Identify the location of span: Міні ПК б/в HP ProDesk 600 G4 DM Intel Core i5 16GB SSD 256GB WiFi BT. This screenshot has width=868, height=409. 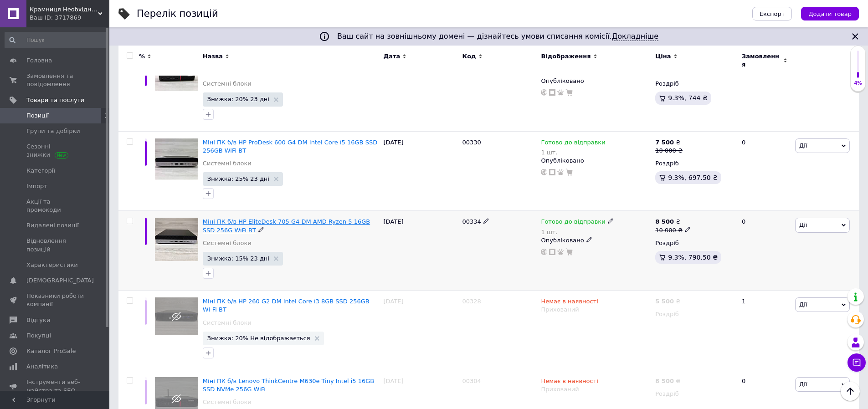
(290, 146).